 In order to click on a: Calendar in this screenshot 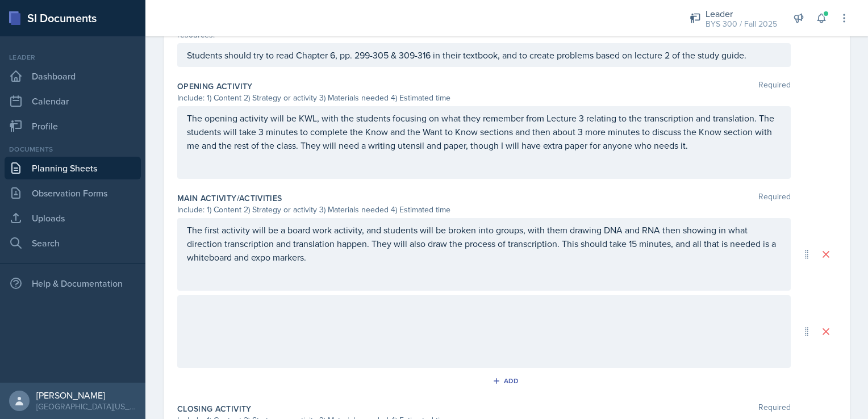, I will do `click(72, 101)`.